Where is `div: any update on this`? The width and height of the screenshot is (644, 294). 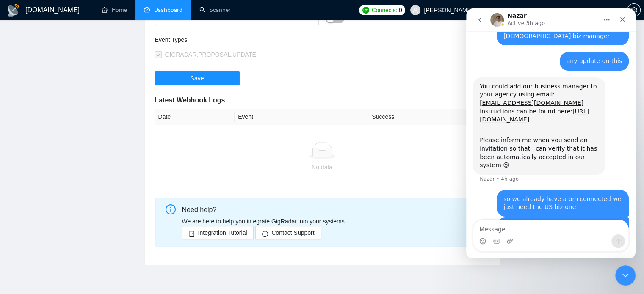 div: any update on this is located at coordinates (128, 53).